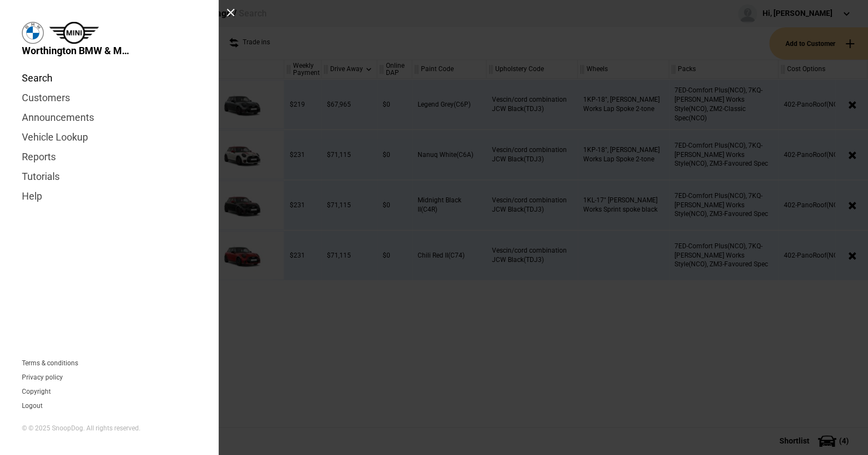  Describe the element at coordinates (74, 33) in the screenshot. I see `img: mini.png` at that location.